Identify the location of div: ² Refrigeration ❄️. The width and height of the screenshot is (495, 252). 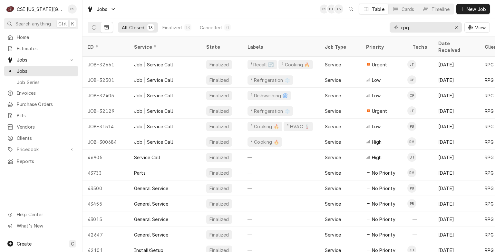
(271, 80).